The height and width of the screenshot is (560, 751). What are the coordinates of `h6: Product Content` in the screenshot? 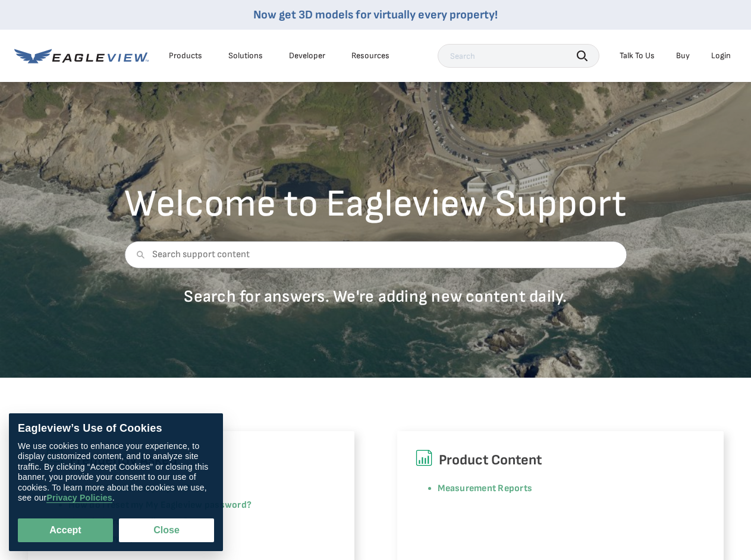 It's located at (560, 460).